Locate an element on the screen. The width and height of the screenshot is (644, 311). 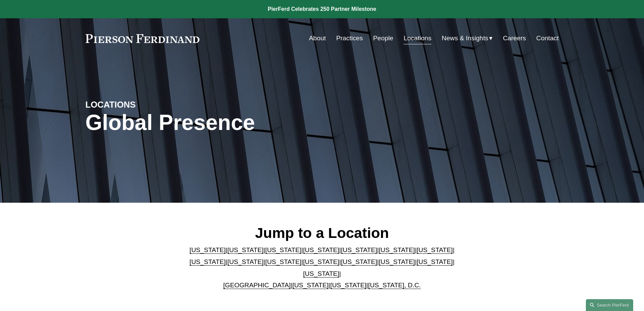
a: Search this site is located at coordinates (609, 305).